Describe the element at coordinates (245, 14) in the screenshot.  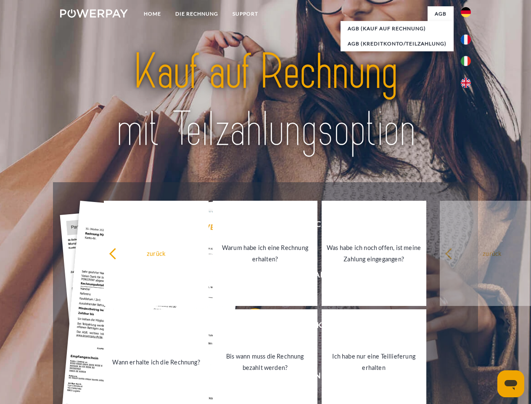
I see `a: SUPPORT` at that location.